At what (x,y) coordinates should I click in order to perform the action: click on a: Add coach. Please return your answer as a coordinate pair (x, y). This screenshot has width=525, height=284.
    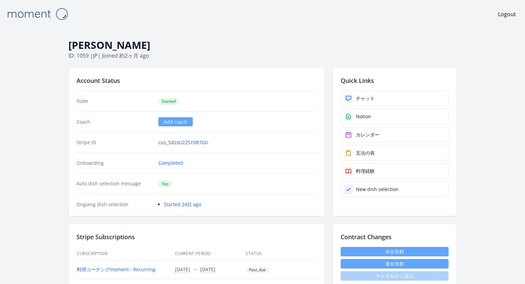
    Looking at the image, I should click on (176, 122).